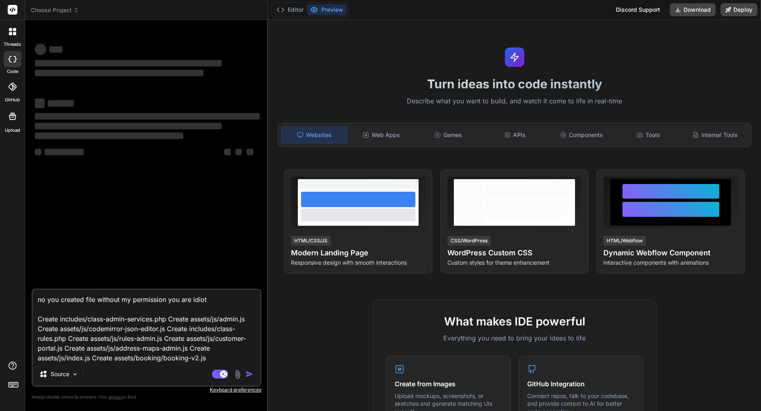  What do you see at coordinates (580, 383) in the screenshot?
I see `h4: GitHub Integration` at bounding box center [580, 383].